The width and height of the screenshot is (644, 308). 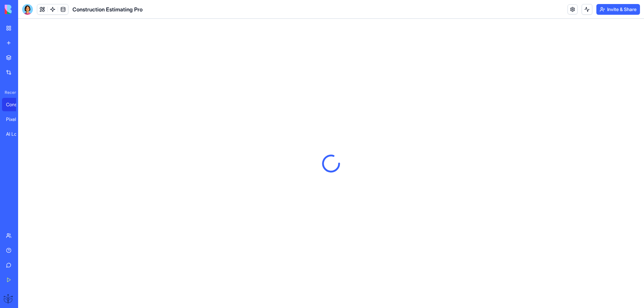 What do you see at coordinates (15, 134) in the screenshot?
I see `div: AI Logo Generator` at bounding box center [15, 134].